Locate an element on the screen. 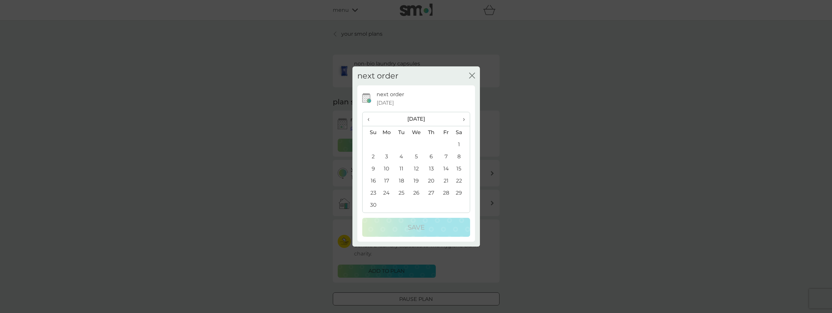 This screenshot has width=832, height=313. td: 29 is located at coordinates (461, 193).